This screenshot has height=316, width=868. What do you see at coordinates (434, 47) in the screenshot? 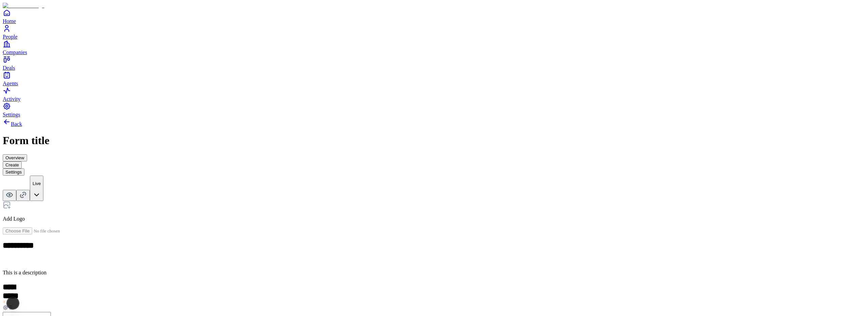
I see `a: Companies` at bounding box center [434, 47].